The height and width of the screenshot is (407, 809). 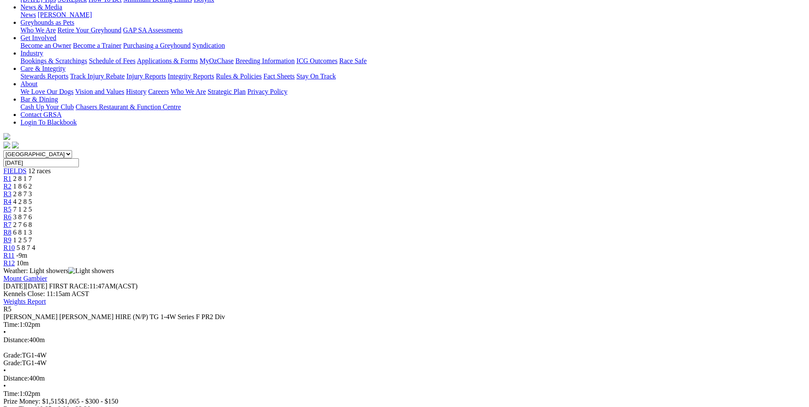 What do you see at coordinates (29, 84) in the screenshot?
I see `a: About` at bounding box center [29, 84].